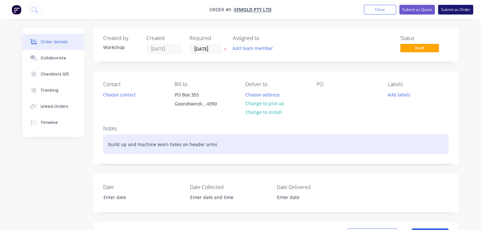 This screenshot has height=230, width=481. What do you see at coordinates (253, 10) in the screenshot?
I see `span: SFMQLD Pty Ltd` at bounding box center [253, 10].